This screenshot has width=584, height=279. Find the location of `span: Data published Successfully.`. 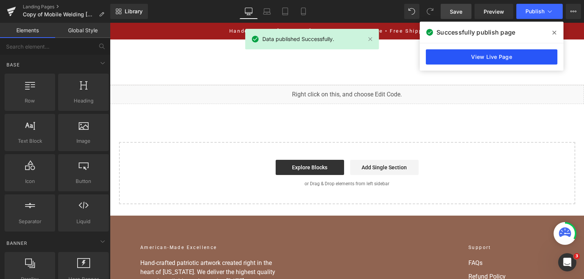

span: Data published Successfully. is located at coordinates (298, 39).